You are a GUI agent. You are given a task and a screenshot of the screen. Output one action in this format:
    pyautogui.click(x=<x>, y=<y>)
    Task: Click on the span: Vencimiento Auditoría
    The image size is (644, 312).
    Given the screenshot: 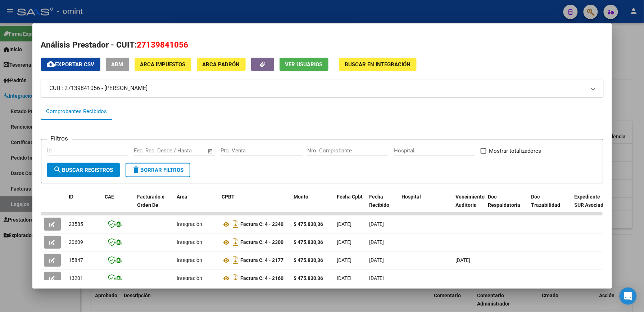 What is the action you would take?
    pyautogui.click(x=470, y=201)
    